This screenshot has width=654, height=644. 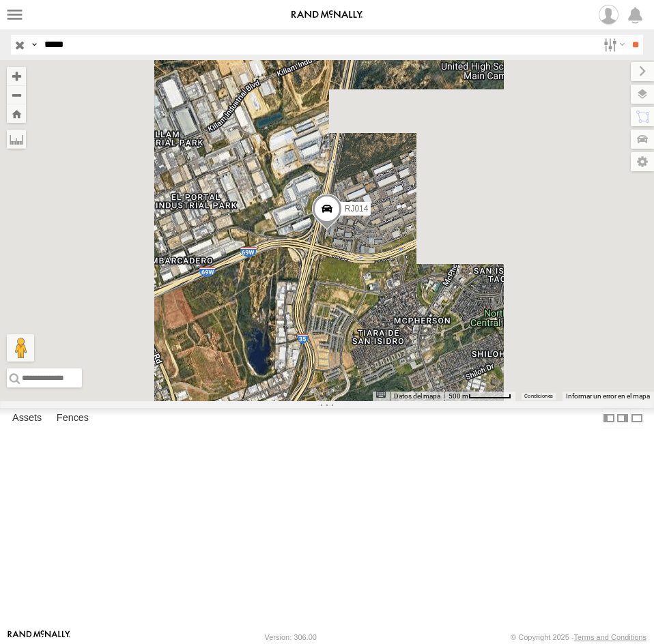 What do you see at coordinates (578, 637) in the screenshot?
I see `div: © Copyright 2025 -` at bounding box center [578, 637].